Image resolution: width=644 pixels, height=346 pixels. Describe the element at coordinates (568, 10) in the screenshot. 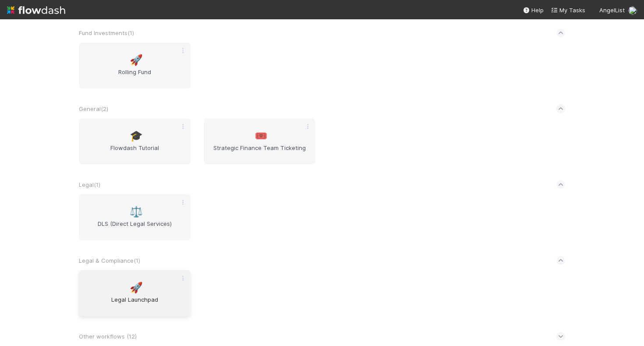

I see `span: My Tasks` at that location.